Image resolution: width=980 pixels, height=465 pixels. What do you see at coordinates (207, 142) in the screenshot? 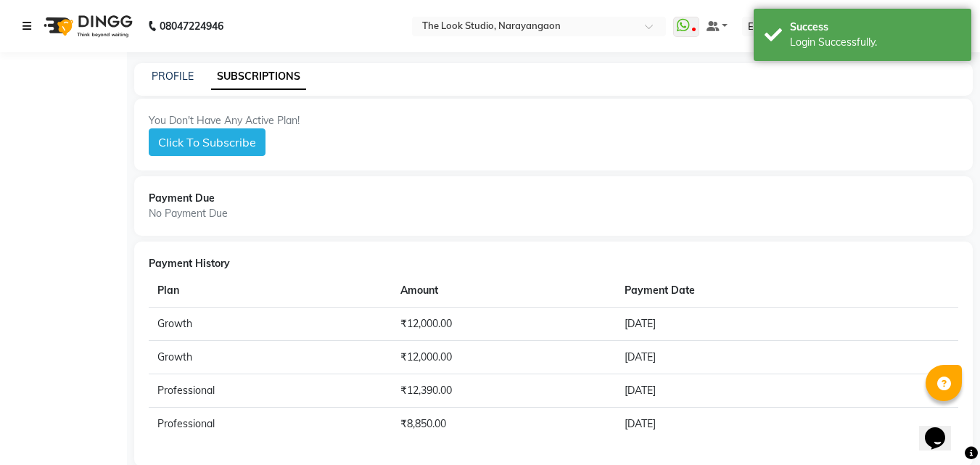
I see `button: Click To Subscribe` at bounding box center [207, 142].